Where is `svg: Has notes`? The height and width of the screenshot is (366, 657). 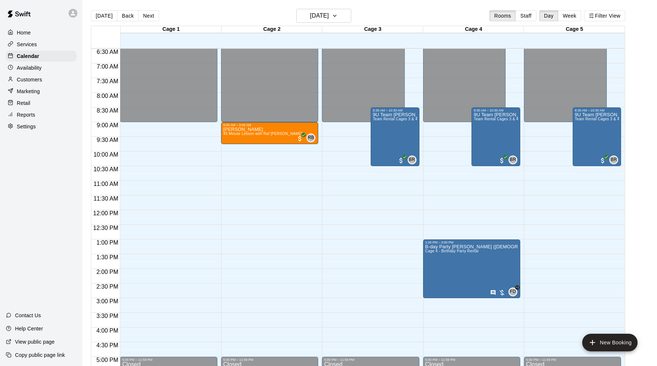 svg: Has notes is located at coordinates (493, 292).